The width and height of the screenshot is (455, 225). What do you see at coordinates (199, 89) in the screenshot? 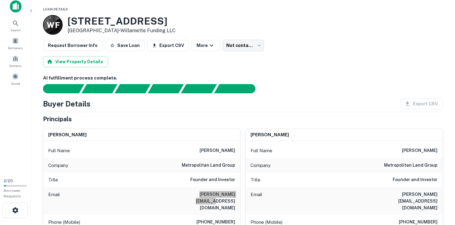
I see `div: Principals found, still searching for contact information. This may take time...` at bounding box center [199, 89].